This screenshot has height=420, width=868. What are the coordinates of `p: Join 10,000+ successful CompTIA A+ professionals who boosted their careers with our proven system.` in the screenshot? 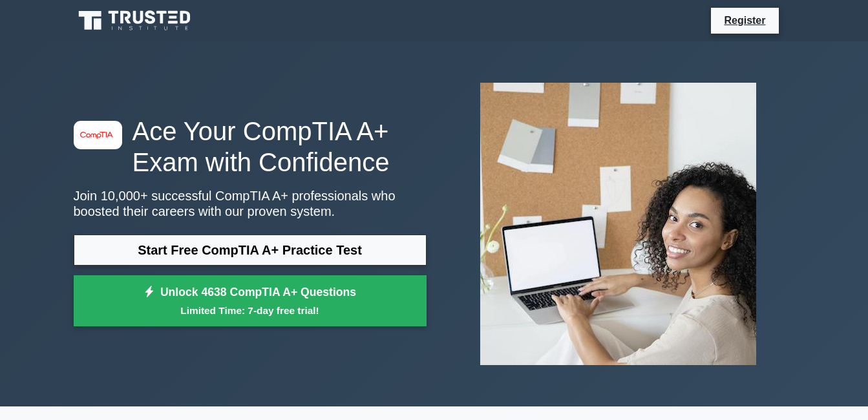 It's located at (250, 204).